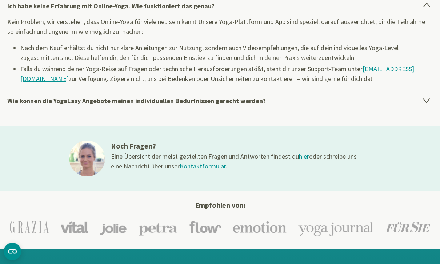  What do you see at coordinates (235, 147) in the screenshot?
I see `h3: Noch Fragen?` at bounding box center [235, 147].